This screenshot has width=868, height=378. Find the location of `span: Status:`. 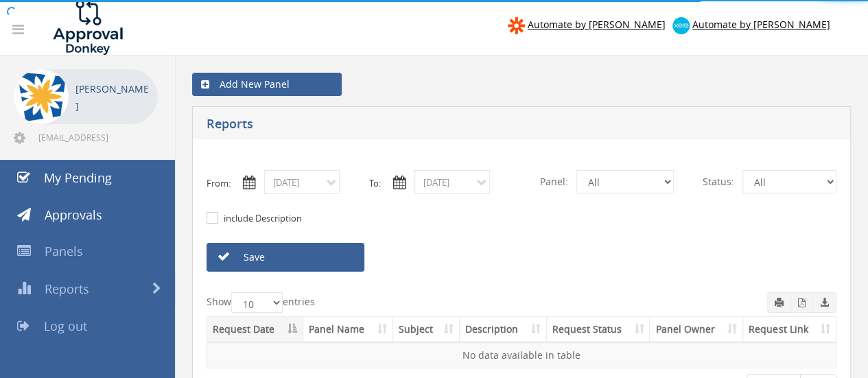

span: Status: is located at coordinates (718, 182).